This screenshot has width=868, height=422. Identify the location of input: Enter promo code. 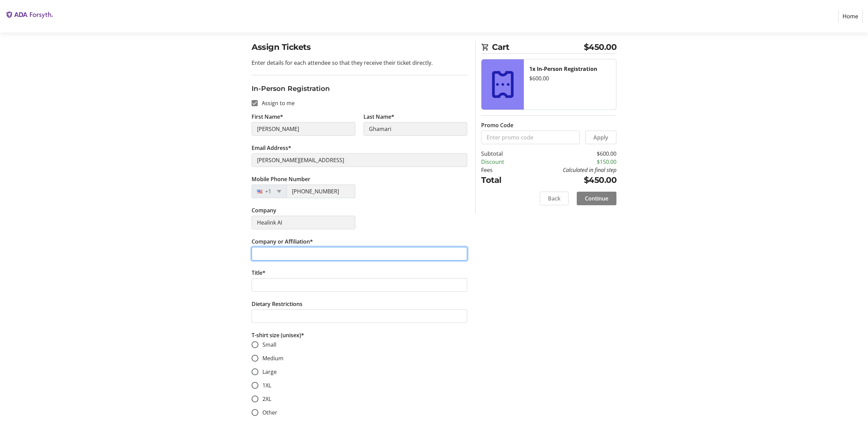
(530, 137).